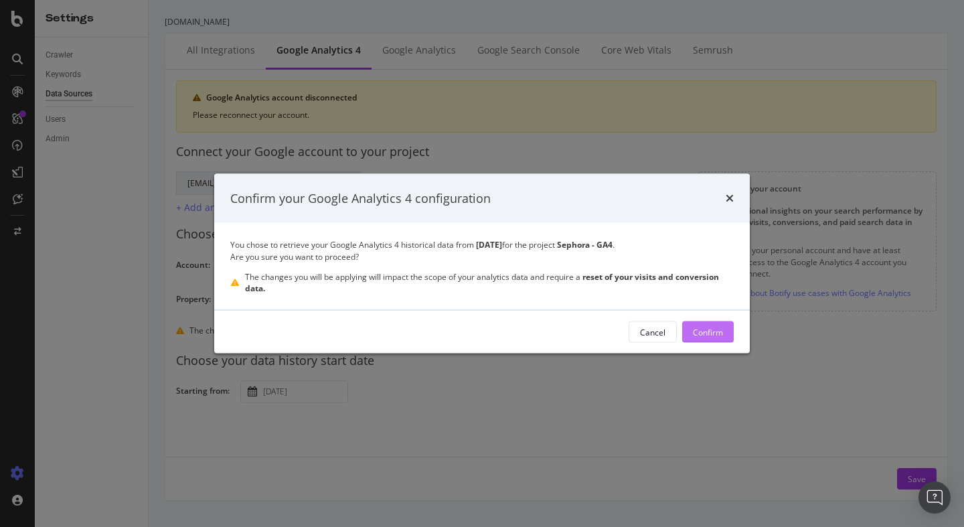 The height and width of the screenshot is (527, 964). I want to click on strong: Sephora - GA4, so click(584, 244).